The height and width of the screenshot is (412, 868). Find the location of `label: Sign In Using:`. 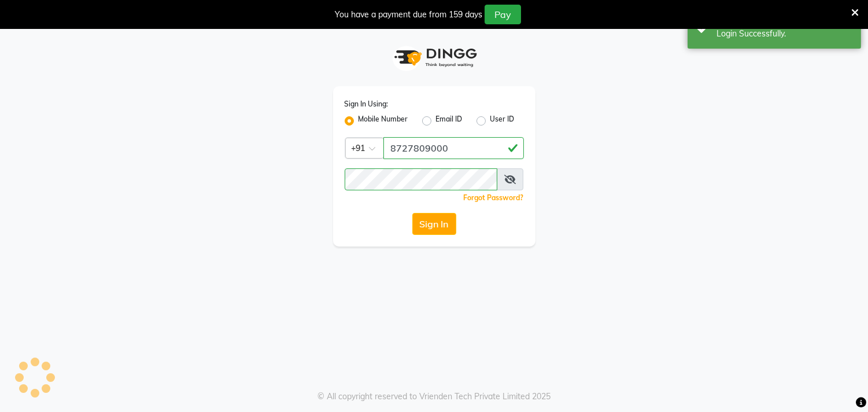

label: Sign In Using: is located at coordinates (366, 104).